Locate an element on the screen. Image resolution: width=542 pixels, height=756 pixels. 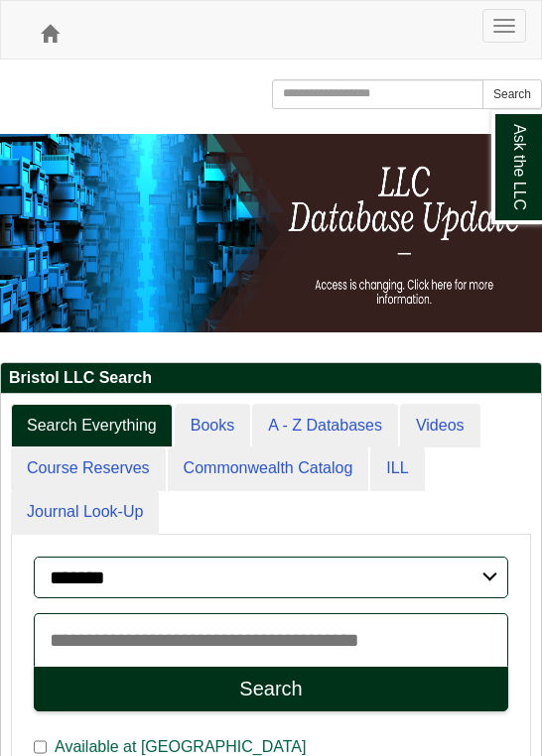
a: Books is located at coordinates (212, 426).